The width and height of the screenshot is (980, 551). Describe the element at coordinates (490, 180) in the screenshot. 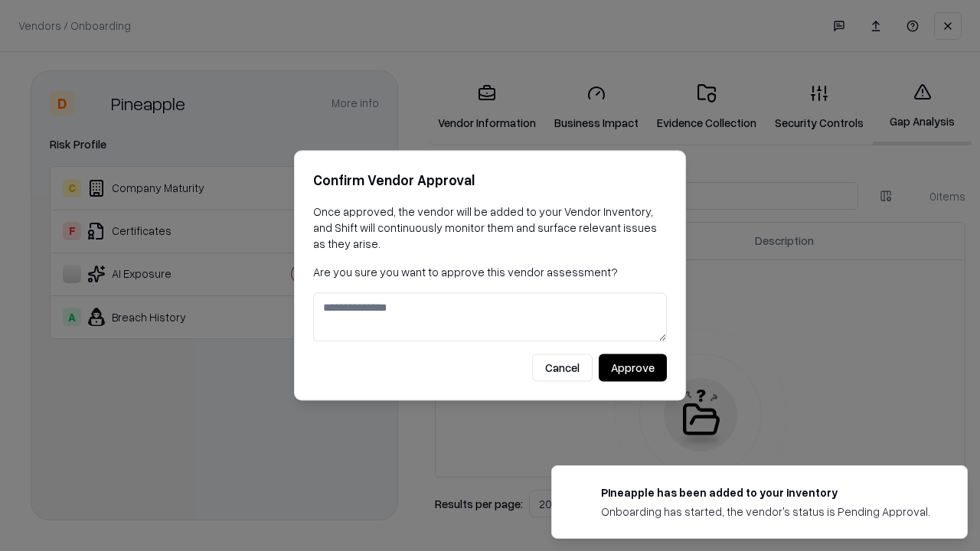

I see `h2: Confirm Vendor Approval` at that location.